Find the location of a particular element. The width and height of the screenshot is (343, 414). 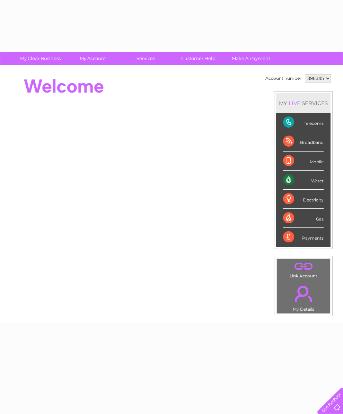

div: Gas is located at coordinates (303, 218).